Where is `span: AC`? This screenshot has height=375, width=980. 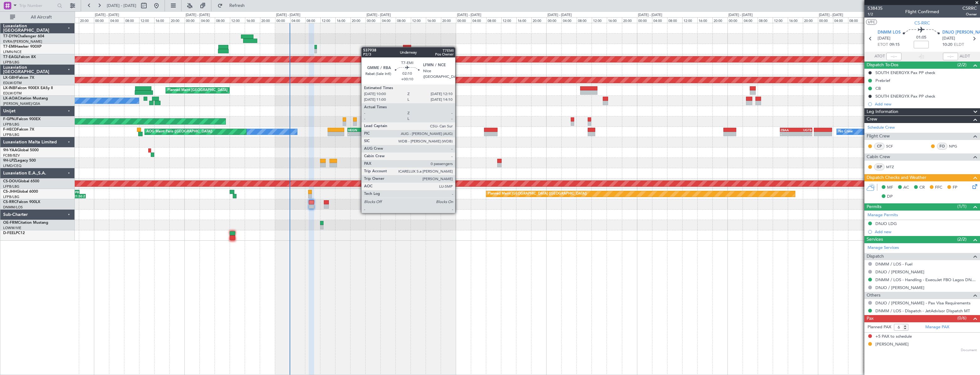
span: AC is located at coordinates (907, 188).